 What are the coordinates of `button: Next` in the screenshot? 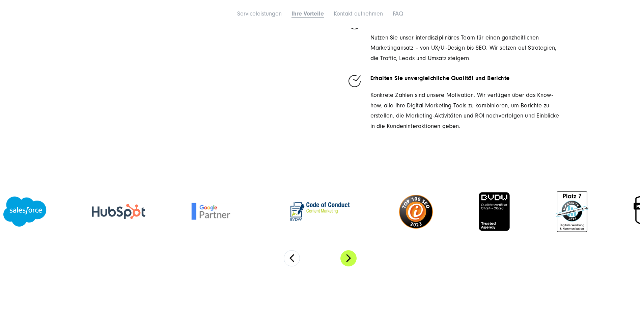 It's located at (349, 258).